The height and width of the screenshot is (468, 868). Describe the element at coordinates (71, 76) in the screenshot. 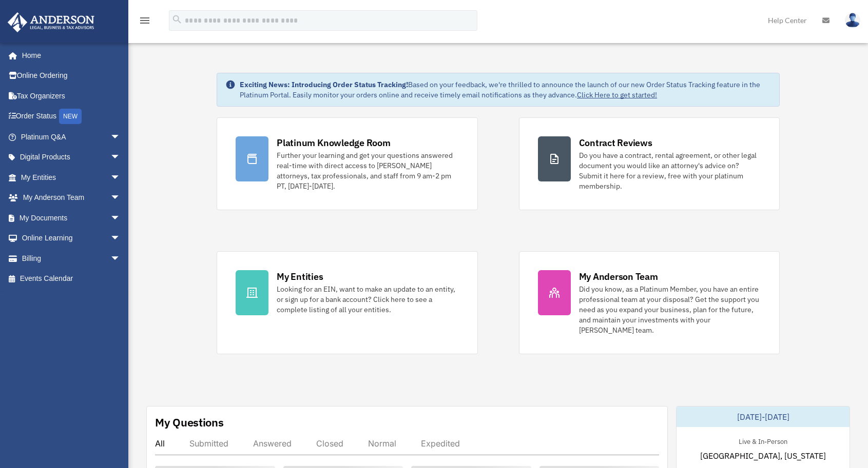

I see `a: Online Ordering` at that location.